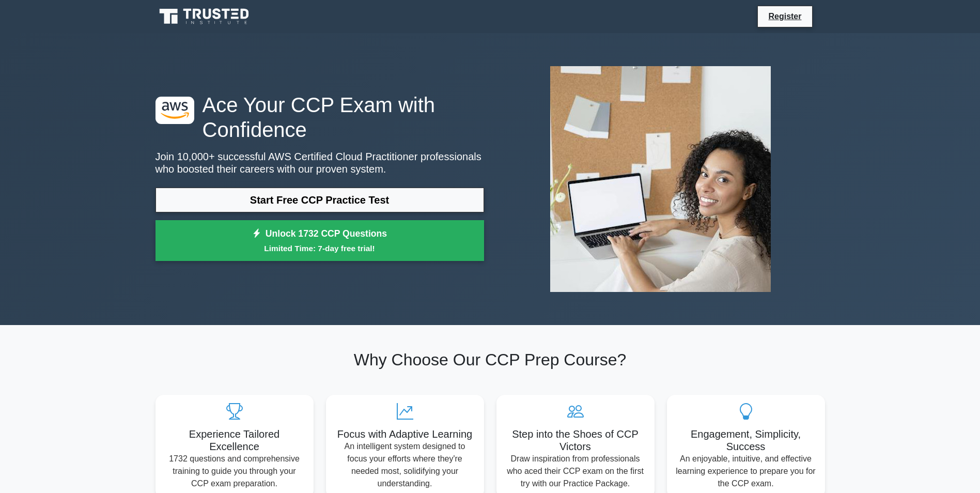 This screenshot has height=493, width=980. What do you see at coordinates (405, 434) in the screenshot?
I see `h5: Focus with Adaptive Learning` at bounding box center [405, 434].